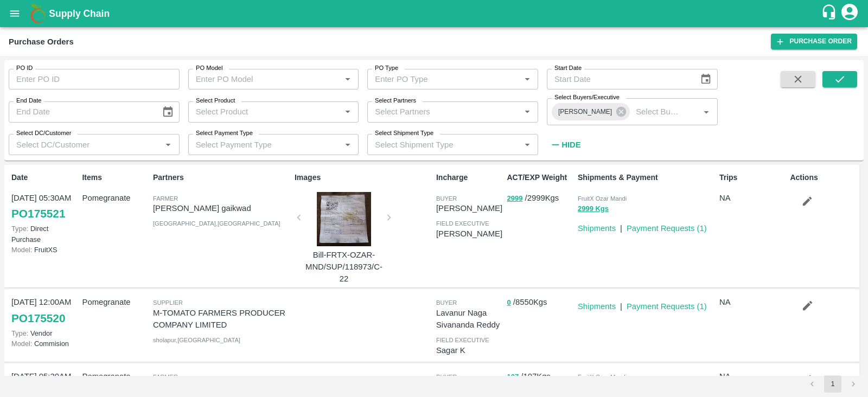 This screenshot has height=397, width=868. Describe the element at coordinates (38, 214) in the screenshot. I see `a: PO175521` at that location.